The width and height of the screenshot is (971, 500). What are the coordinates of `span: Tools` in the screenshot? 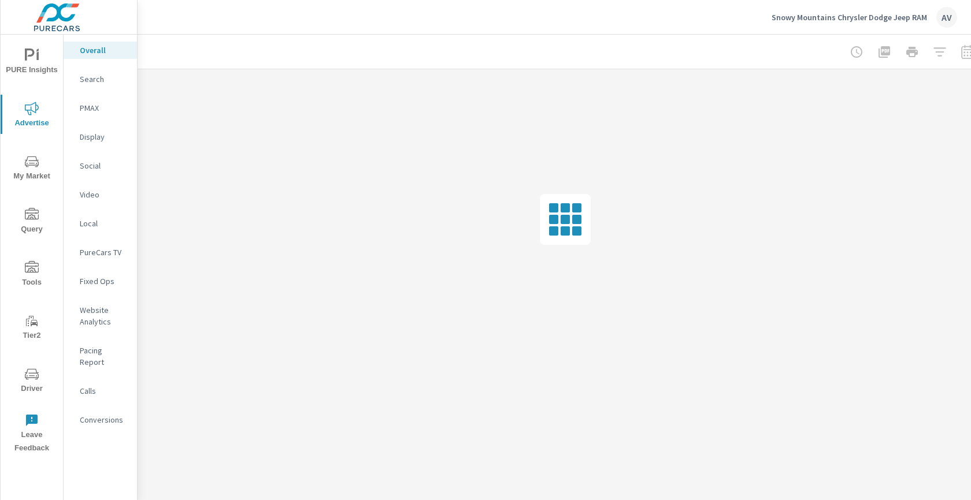 It's located at (32, 275).